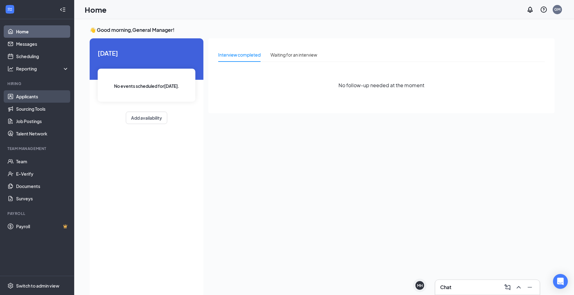  What do you see at coordinates (146, 118) in the screenshot?
I see `button: Add availability` at bounding box center [146, 118].